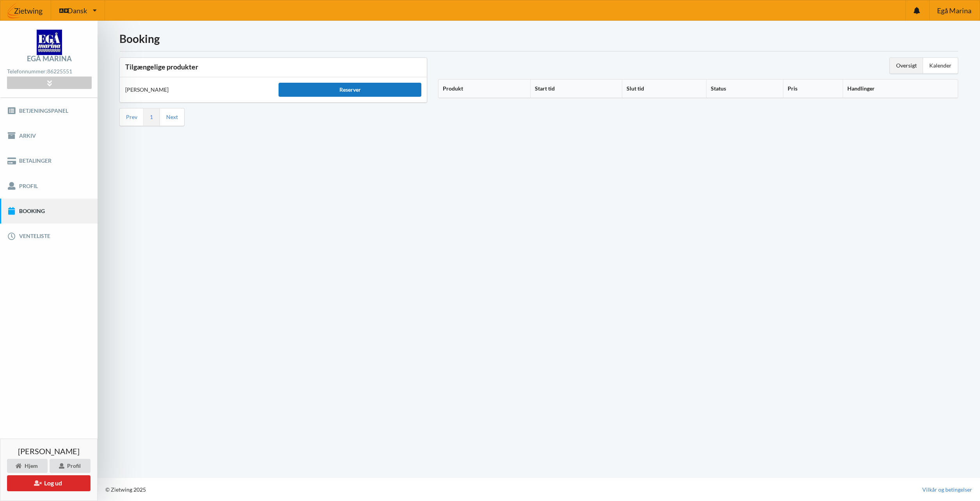 The width and height of the screenshot is (980, 501). What do you see at coordinates (901, 88) in the screenshot?
I see `th: Handlinger` at bounding box center [901, 88].